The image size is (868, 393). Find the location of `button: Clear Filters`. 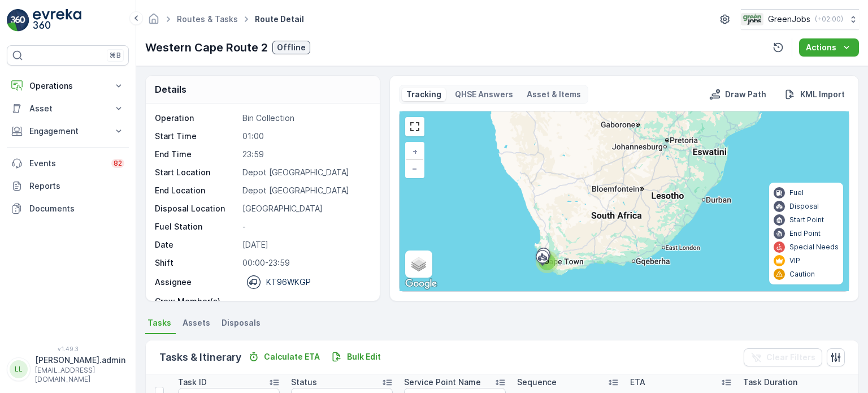

button: Clear Filters is located at coordinates (782, 357).